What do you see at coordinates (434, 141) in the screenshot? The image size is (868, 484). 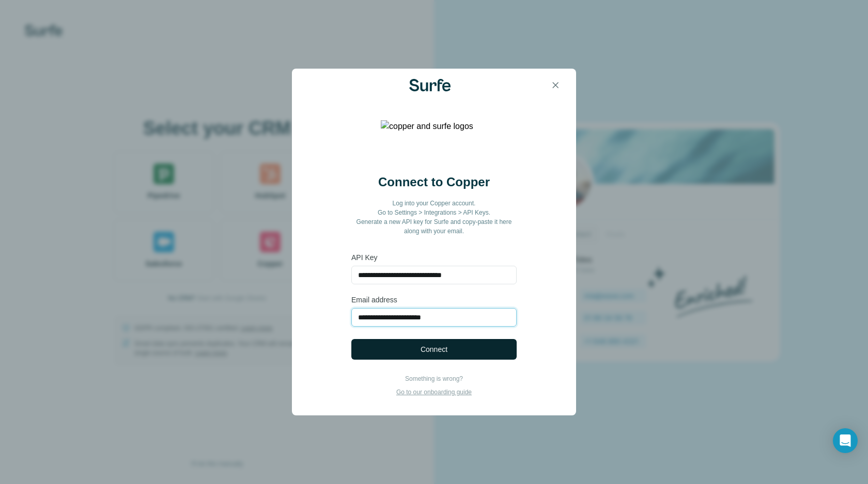 I see `img: copper and surfe logos` at bounding box center [434, 141].